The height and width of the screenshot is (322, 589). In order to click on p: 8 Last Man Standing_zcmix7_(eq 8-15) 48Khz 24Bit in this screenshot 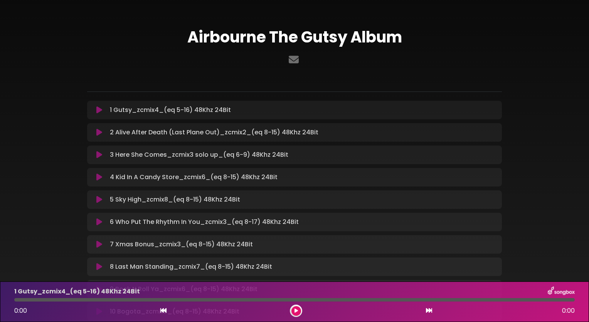, I will do `click(191, 266)`.